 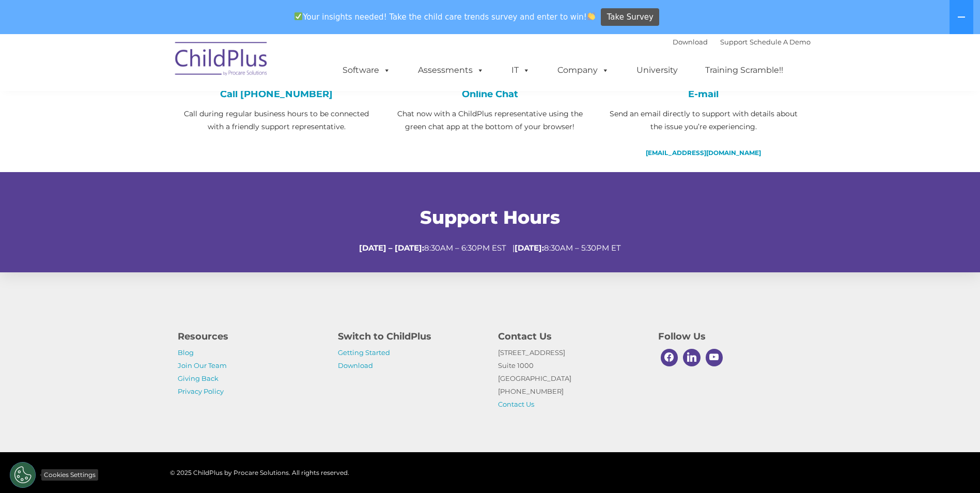 What do you see at coordinates (703, 94) in the screenshot?
I see `h4: E-mail` at bounding box center [703, 94].